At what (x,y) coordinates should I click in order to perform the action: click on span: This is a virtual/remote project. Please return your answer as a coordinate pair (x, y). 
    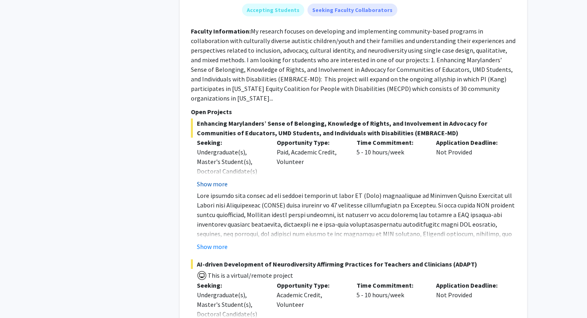
    Looking at the image, I should click on (250, 276).